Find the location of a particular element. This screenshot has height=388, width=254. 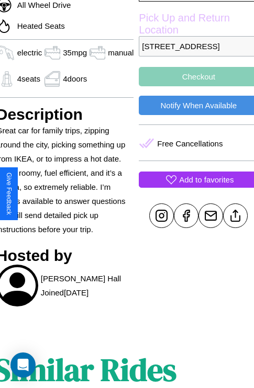

p: electric is located at coordinates (30, 52).